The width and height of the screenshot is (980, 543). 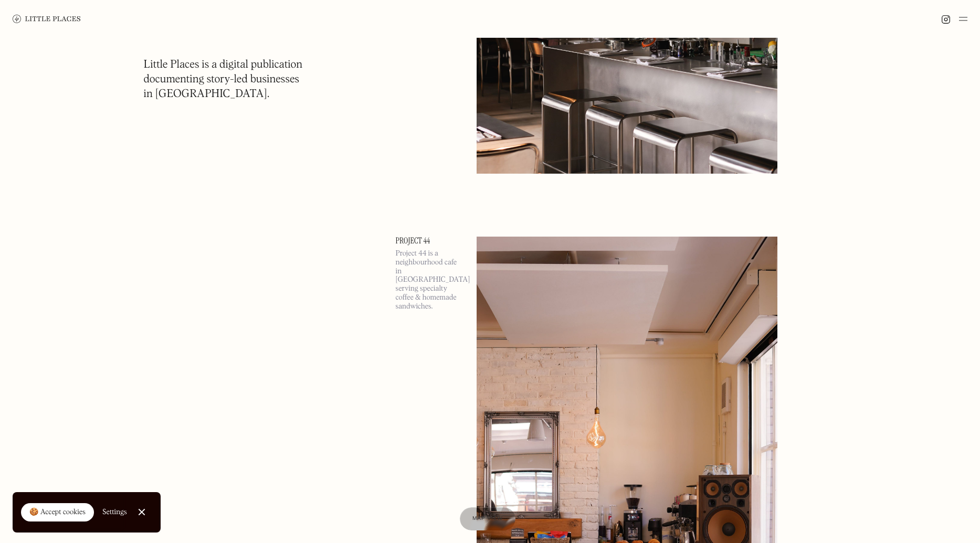 I want to click on span: Map view, so click(x=487, y=518).